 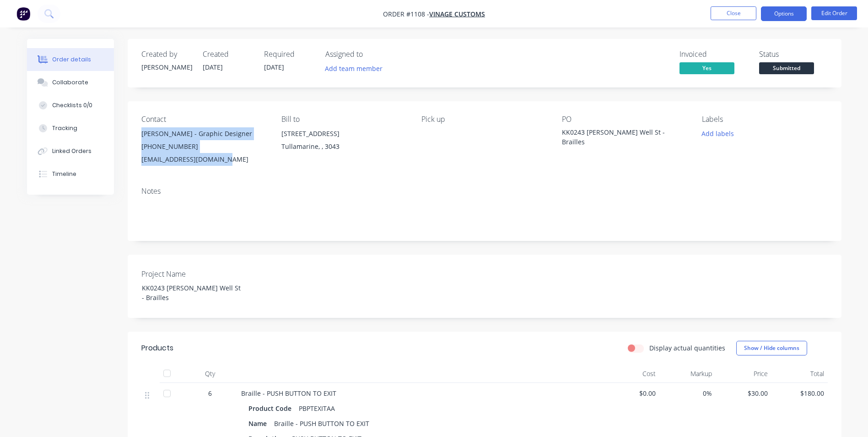 I want to click on div: PBPTEXITAA, so click(x=317, y=408).